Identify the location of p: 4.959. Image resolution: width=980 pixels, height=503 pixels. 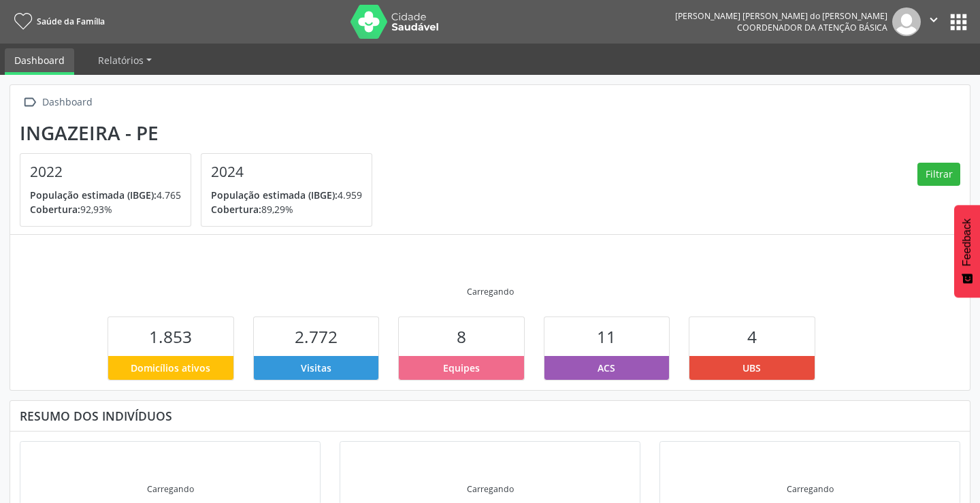
(287, 195).